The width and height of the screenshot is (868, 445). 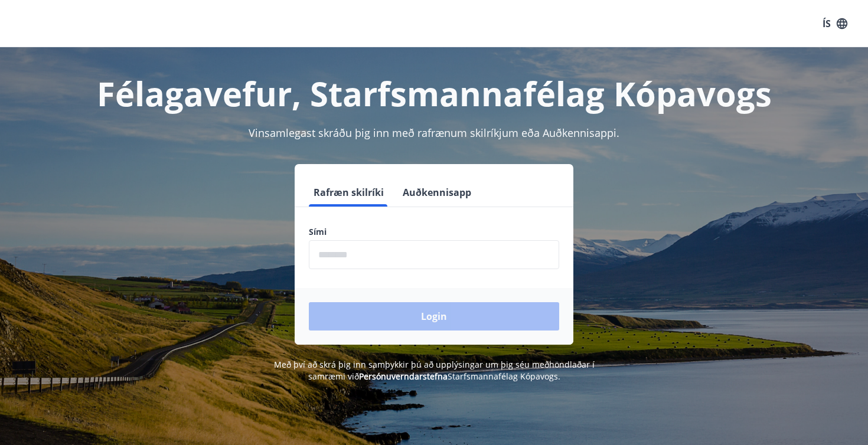 What do you see at coordinates (434, 93) in the screenshot?
I see `h1: Félagavefur, Starfsmannafélag Kópavogs` at bounding box center [434, 93].